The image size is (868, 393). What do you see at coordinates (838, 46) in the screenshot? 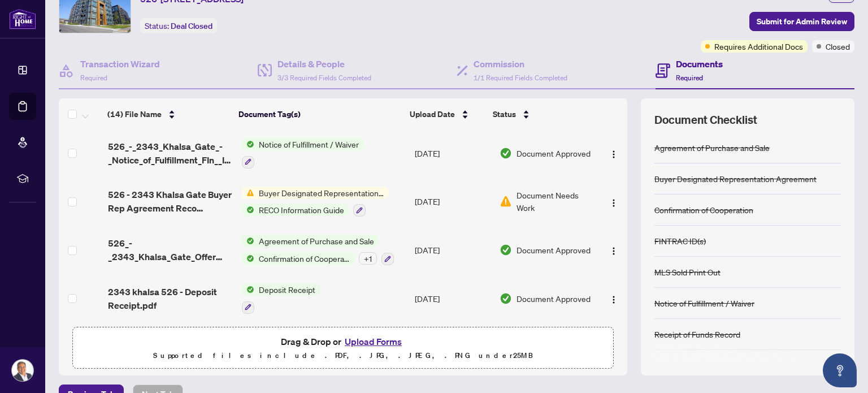
I see `span: Closed` at bounding box center [838, 46].